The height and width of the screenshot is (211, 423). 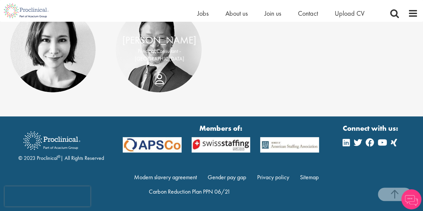 What do you see at coordinates (166, 177) in the screenshot?
I see `a: Modern slavery agreement` at bounding box center [166, 177].